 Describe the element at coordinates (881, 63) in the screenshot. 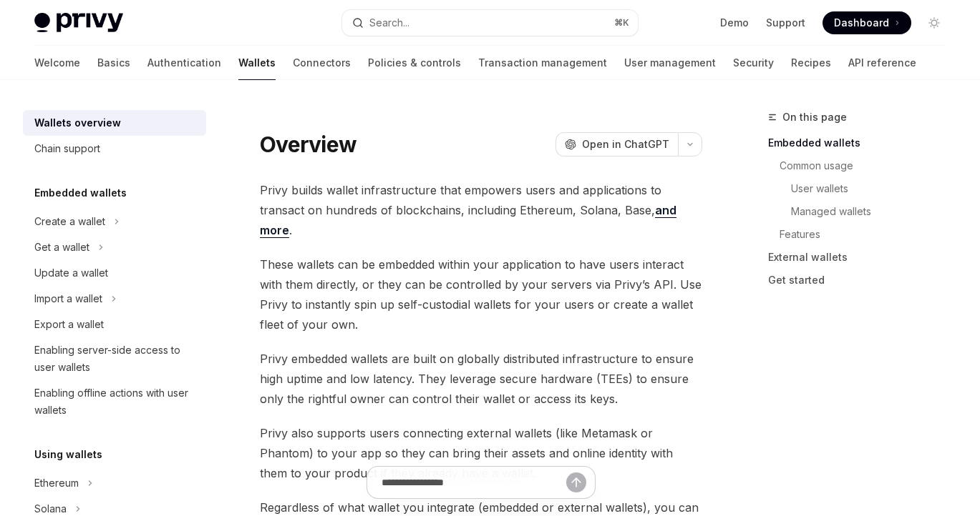

I see `a: API reference` at that location.